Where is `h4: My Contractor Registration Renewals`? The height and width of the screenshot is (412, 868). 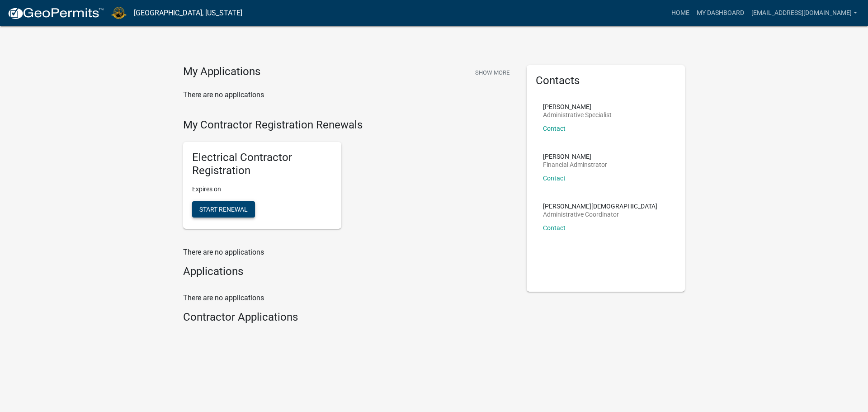
h4: My Contractor Registration Renewals is located at coordinates (348, 125).